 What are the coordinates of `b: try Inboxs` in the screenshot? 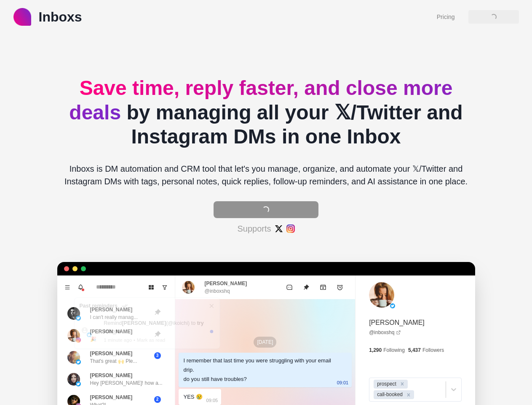 It's located at (154, 327).